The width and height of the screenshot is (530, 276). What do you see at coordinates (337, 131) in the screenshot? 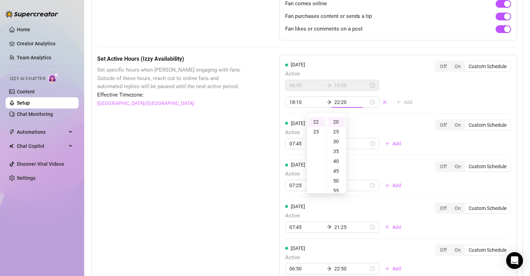
I see `div: 25` at bounding box center [337, 131].